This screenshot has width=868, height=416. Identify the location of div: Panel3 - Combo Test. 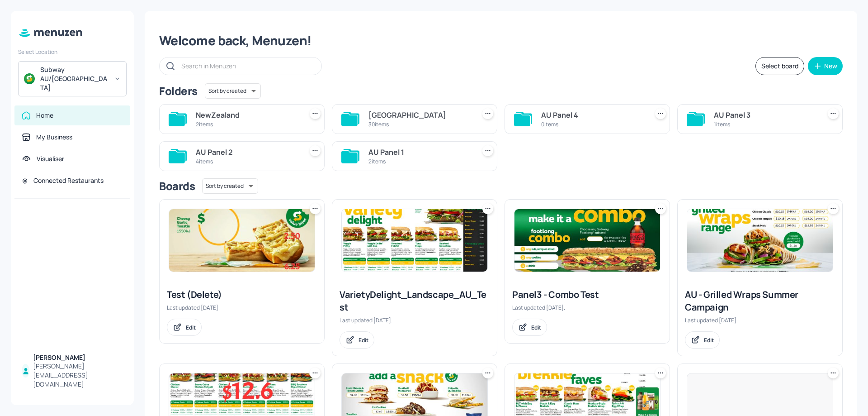
(588, 294).